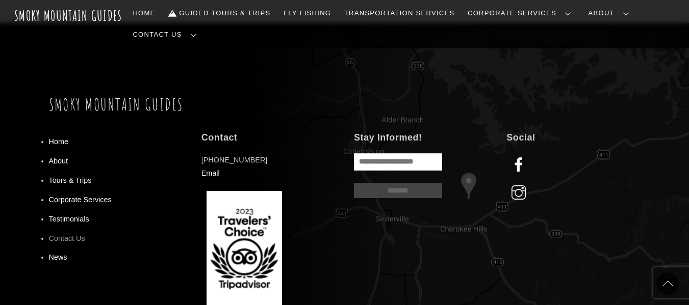 The height and width of the screenshot is (305, 689). Describe the element at coordinates (520, 193) in the screenshot. I see `a: instagram` at that location.